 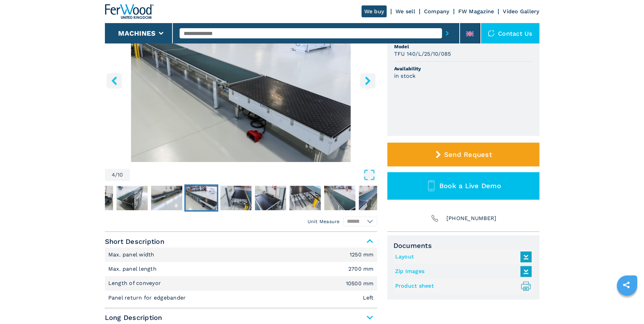 I want to click on button: Send Request, so click(x=463, y=154).